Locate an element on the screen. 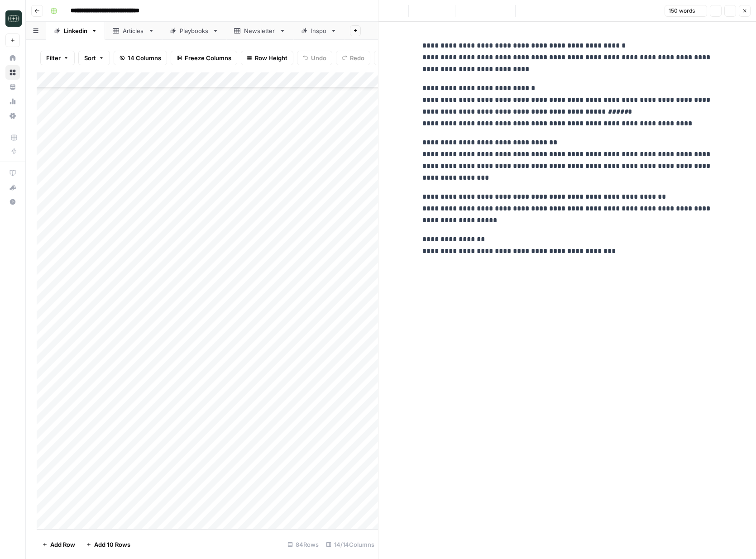 This screenshot has width=756, height=559. a: Newsletter is located at coordinates (260, 31).